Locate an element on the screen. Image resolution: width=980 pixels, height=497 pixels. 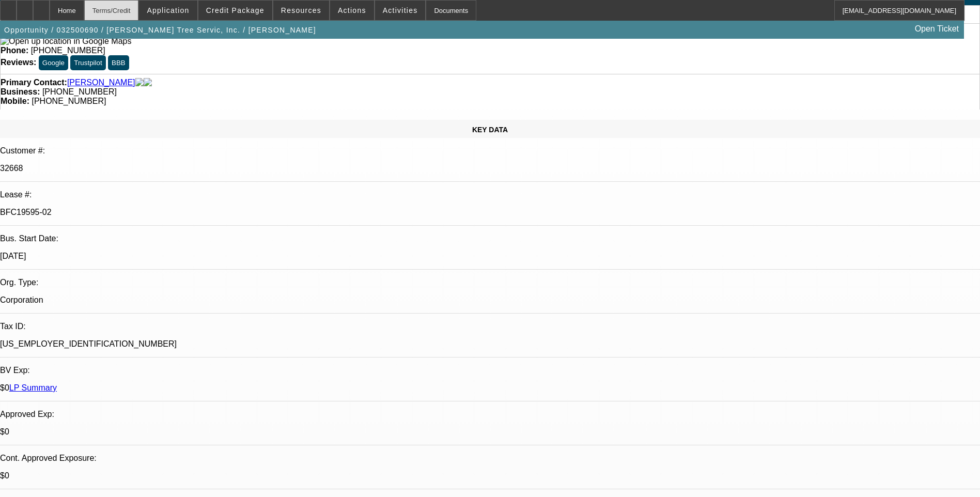
span: Resources is located at coordinates (301, 11).